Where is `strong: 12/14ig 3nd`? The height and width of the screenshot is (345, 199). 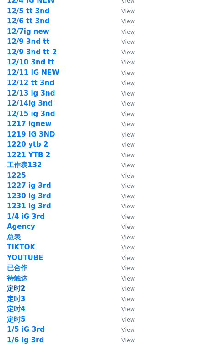 strong: 12/14ig 3nd is located at coordinates (30, 103).